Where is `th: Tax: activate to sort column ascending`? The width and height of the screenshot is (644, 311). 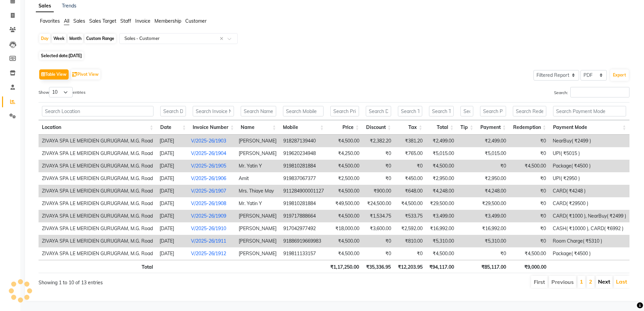 th: Tax: activate to sort column ascending is located at coordinates (410, 127).